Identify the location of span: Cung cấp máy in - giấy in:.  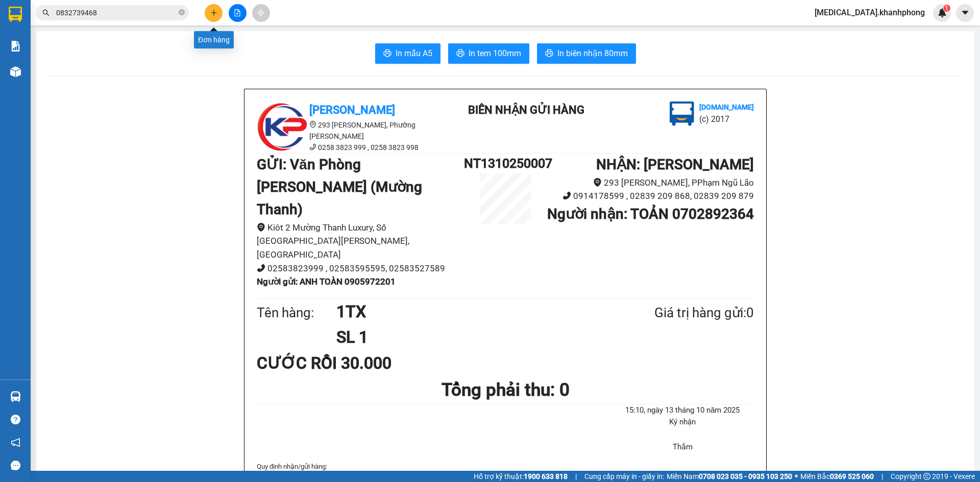
(624, 477).